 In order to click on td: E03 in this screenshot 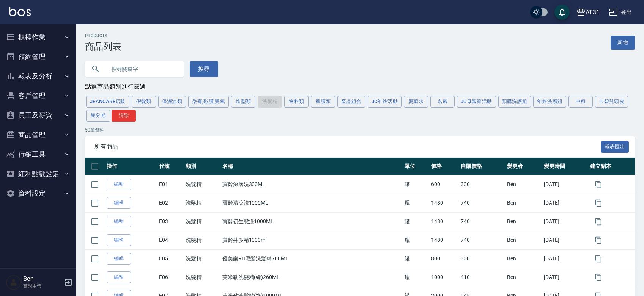, I will do `click(171, 221)`.